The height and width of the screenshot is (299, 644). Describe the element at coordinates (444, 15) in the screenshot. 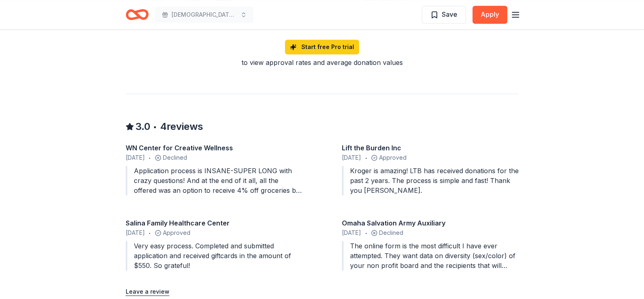

I see `button: Save` at that location.